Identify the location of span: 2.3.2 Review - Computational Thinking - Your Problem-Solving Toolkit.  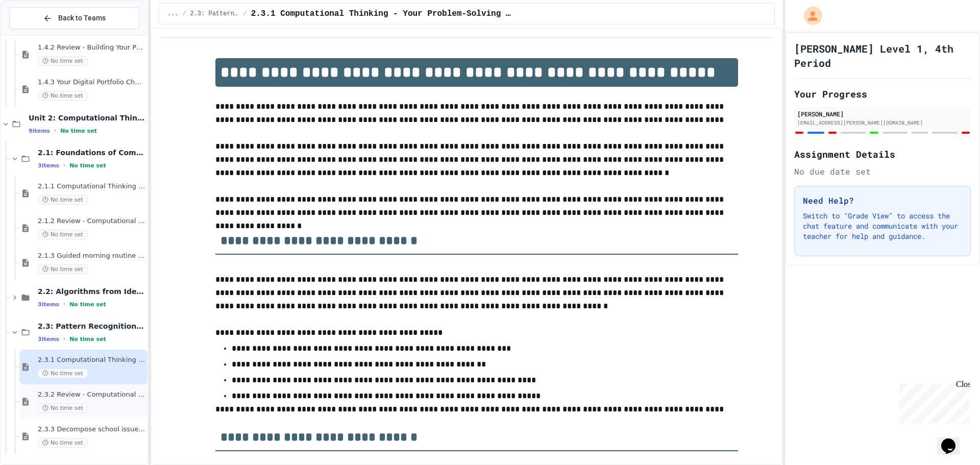
(91, 394).